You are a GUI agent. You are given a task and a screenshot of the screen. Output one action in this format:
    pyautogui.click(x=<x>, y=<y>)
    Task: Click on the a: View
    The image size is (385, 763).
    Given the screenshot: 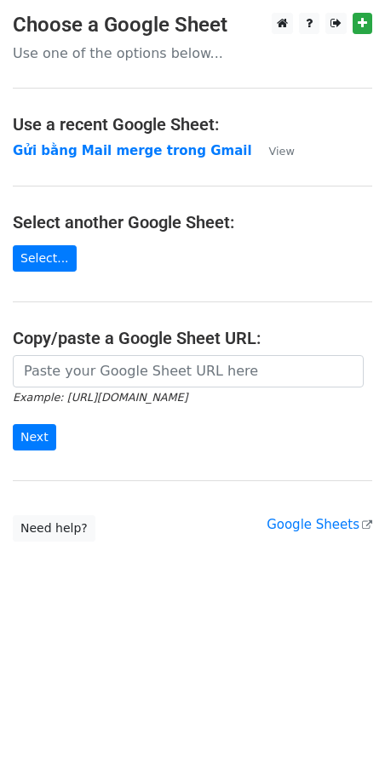 What is the action you would take?
    pyautogui.click(x=273, y=151)
    